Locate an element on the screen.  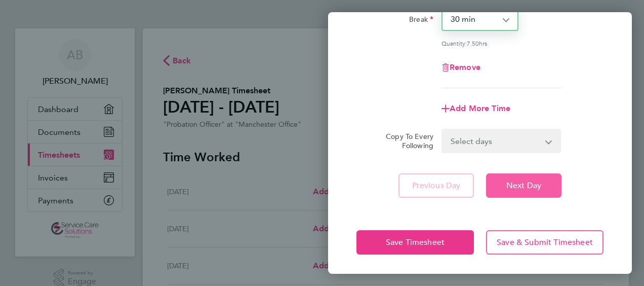
span: Save Timesheet is located at coordinates (415, 242).